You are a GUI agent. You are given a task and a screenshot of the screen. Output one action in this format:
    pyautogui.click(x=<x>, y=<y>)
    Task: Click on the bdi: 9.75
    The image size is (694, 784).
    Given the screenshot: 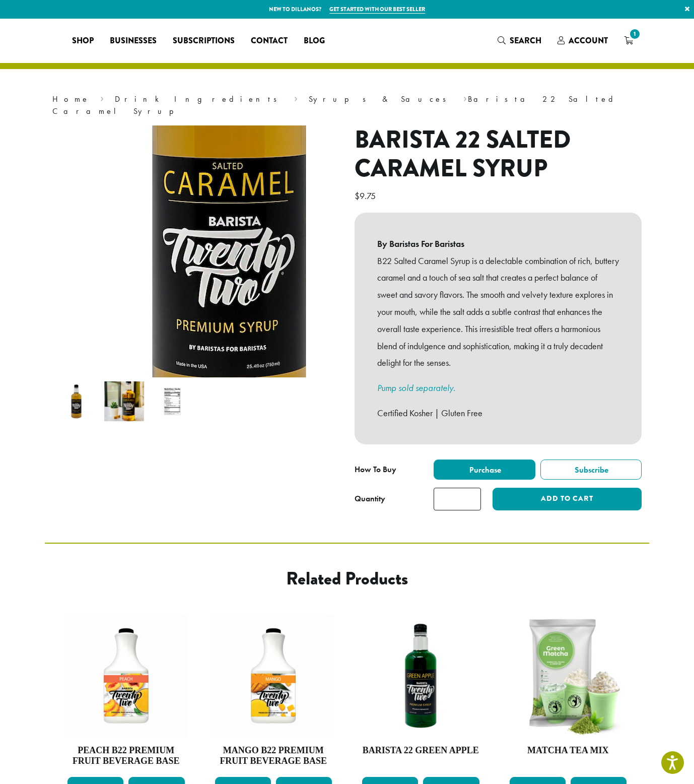 What is the action you would take?
    pyautogui.click(x=366, y=196)
    